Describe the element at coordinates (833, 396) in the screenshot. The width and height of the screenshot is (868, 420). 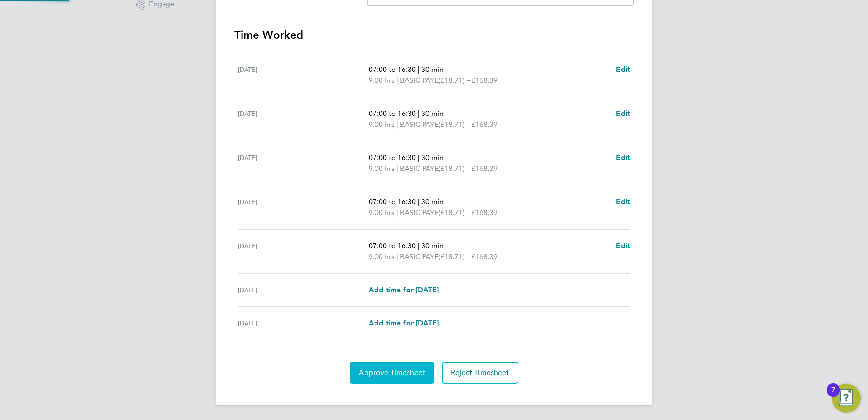
I see `div: 7` at that location.